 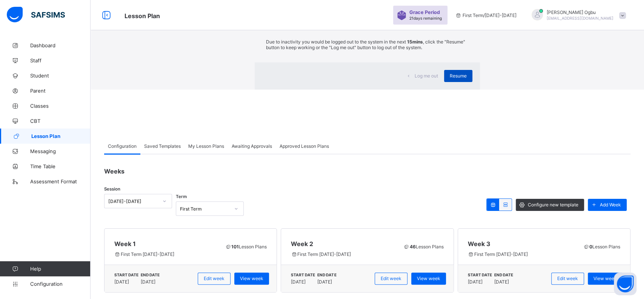 What do you see at coordinates (163, 146) in the screenshot?
I see `span: Saved Templates` at bounding box center [163, 146].